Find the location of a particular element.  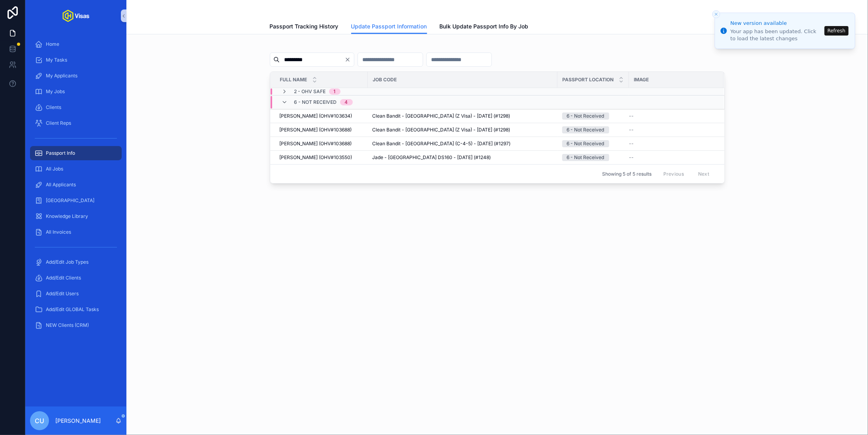

span: Add/Edit Clients is located at coordinates (63, 278).